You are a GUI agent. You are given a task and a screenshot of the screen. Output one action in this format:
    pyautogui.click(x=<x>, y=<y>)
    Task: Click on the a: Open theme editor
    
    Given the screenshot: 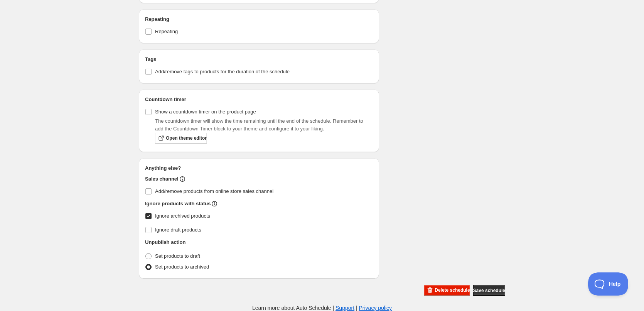 What is the action you would take?
    pyautogui.click(x=181, y=138)
    